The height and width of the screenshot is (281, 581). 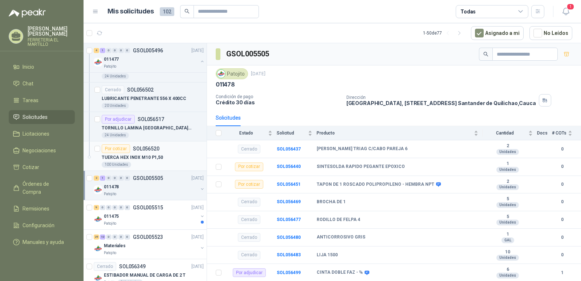 What do you see at coordinates (327, 255) in the screenshot?
I see `b: LIJA 1500` at bounding box center [327, 255].